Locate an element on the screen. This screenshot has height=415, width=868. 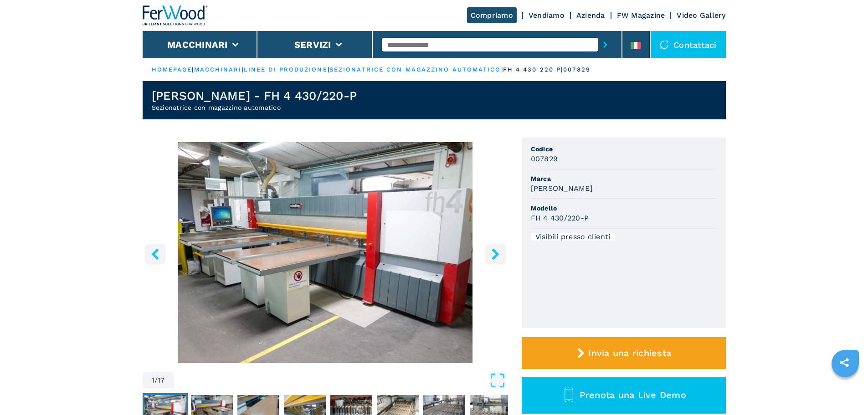
p: fh 4 430 220 p | is located at coordinates (533, 70).